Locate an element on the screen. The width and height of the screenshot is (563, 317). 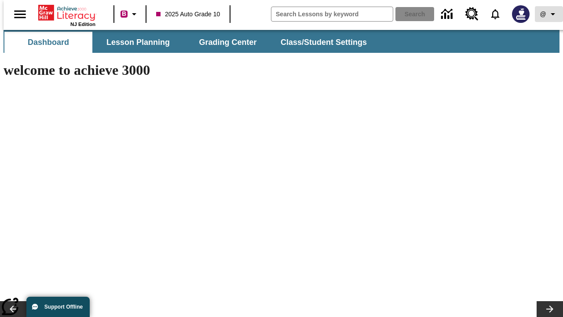
button: Support Offline is located at coordinates (58, 307).